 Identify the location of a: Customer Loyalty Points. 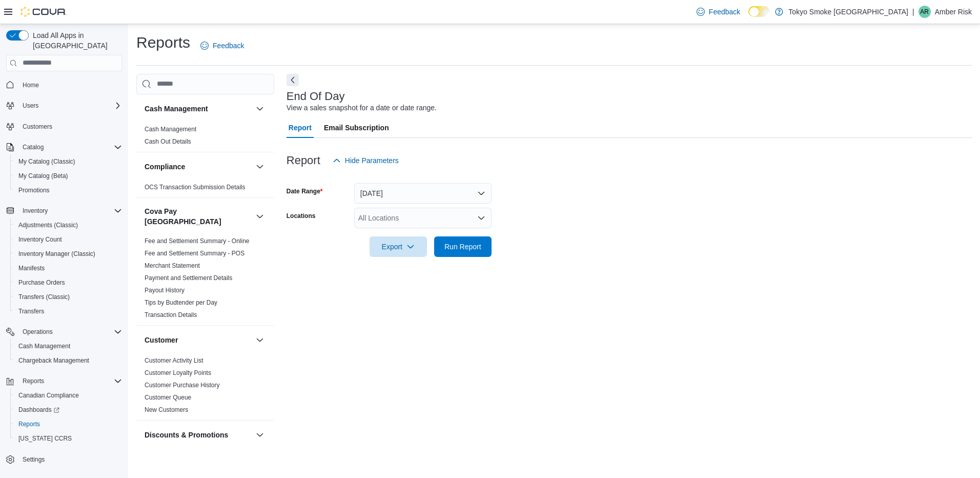
(178, 373).